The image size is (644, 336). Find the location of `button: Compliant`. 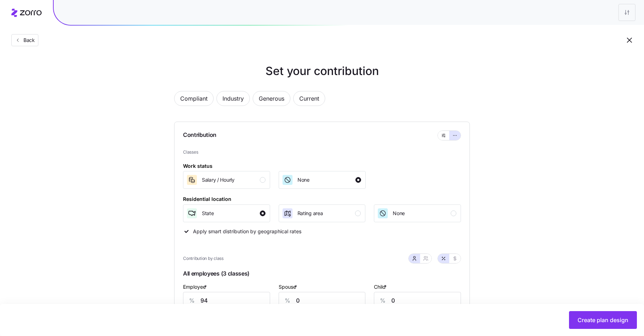

button: Compliant is located at coordinates (194, 98).